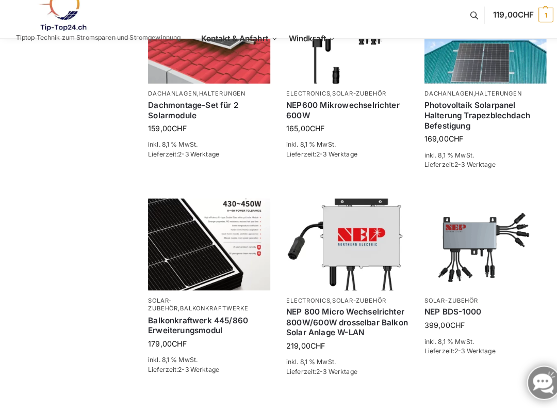  I want to click on bdi: 165,00, so click(299, 134).